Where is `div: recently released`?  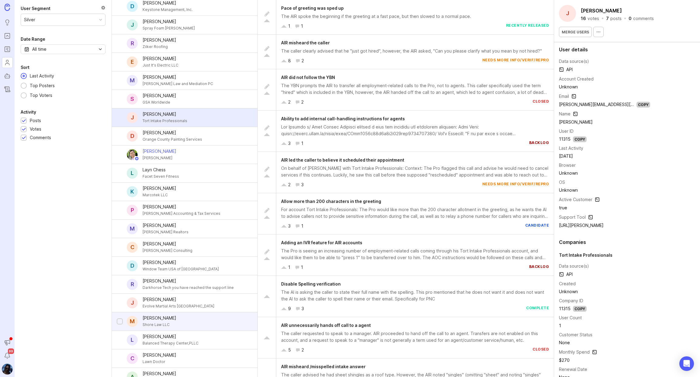
div: recently released is located at coordinates (528, 26).